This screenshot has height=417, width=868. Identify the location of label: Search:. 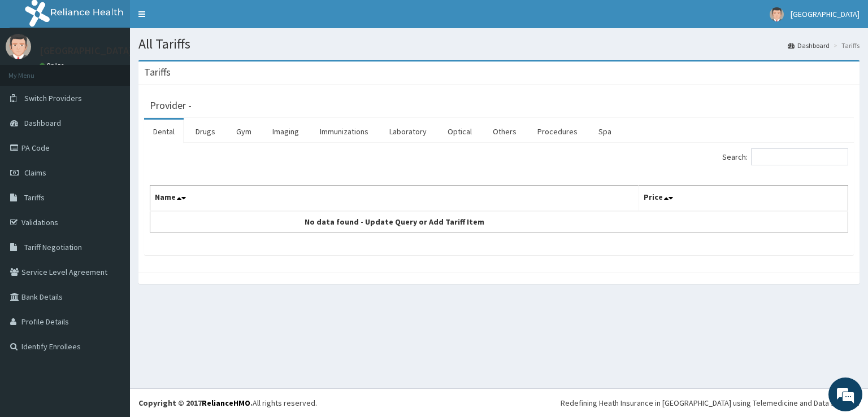
(785, 157).